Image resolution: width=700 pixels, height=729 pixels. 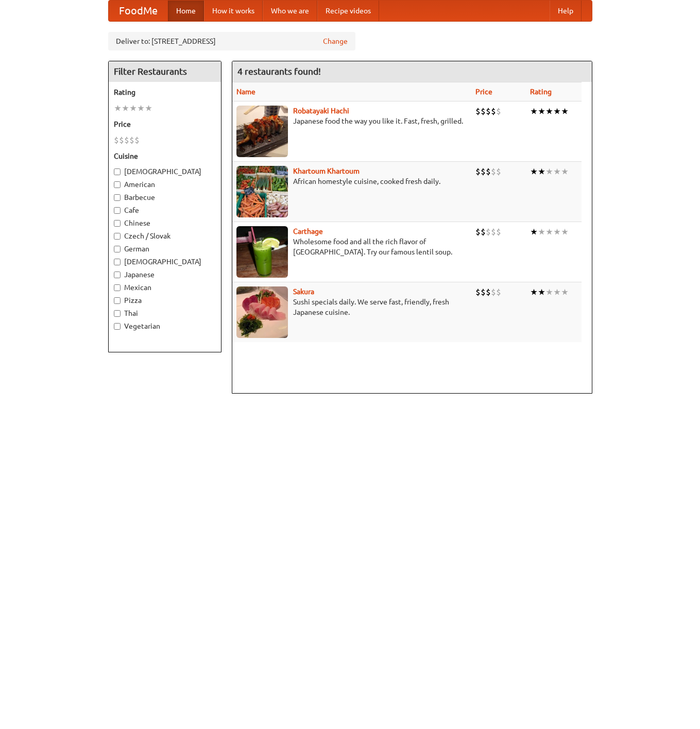 I want to click on img: robatayaki.jpg, so click(x=262, y=131).